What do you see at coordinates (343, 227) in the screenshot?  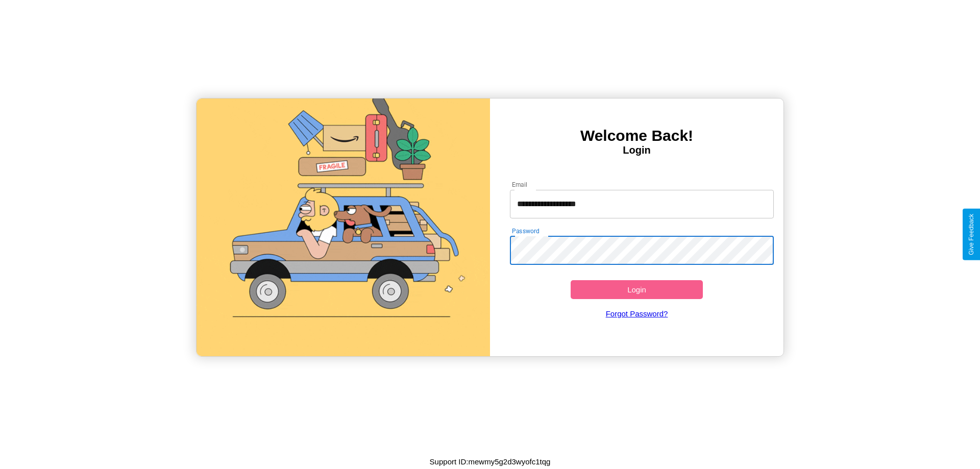 I see `img: gif` at bounding box center [343, 227].